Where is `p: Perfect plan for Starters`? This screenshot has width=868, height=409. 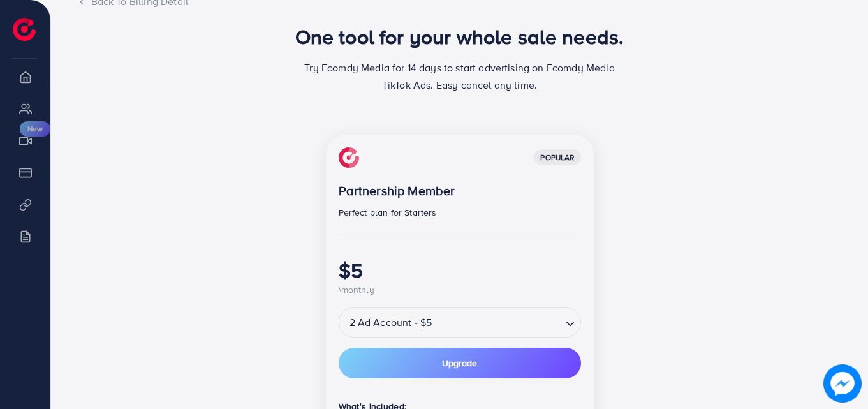
p: Perfect plan for Starters is located at coordinates (460, 212).